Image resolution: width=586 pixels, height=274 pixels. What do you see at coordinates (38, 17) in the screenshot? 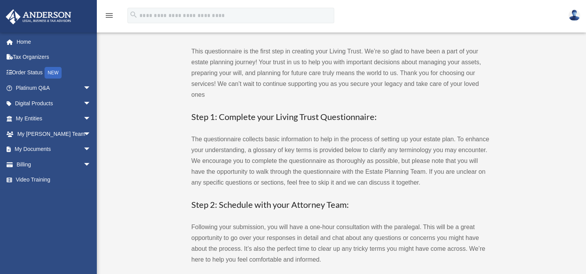
I see `img: Anderson Advisors Platinum Portal` at bounding box center [38, 17].